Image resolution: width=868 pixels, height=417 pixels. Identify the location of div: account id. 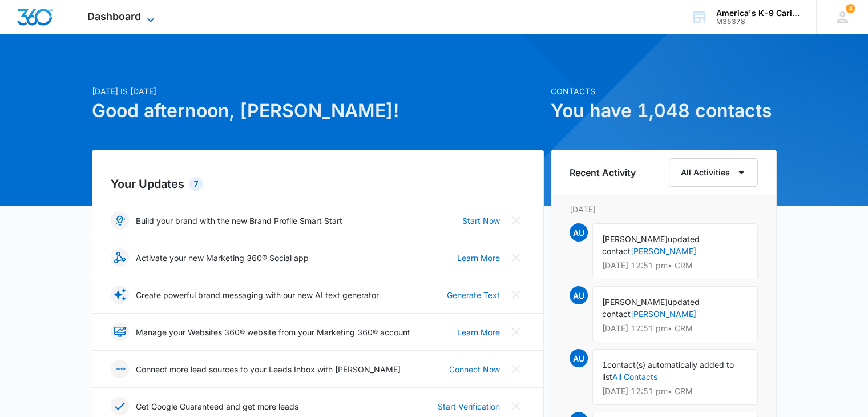
(758, 22).